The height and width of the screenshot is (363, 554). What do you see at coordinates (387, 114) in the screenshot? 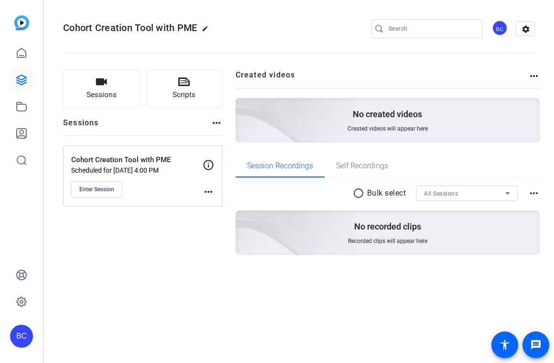
I see `p: No created videos` at bounding box center [387, 114].